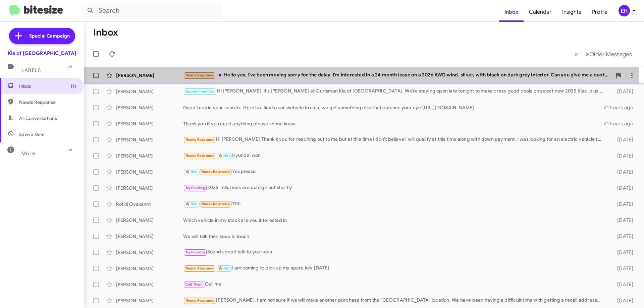  What do you see at coordinates (200, 91) in the screenshot?
I see `span: Appointment Set` at bounding box center [200, 91].